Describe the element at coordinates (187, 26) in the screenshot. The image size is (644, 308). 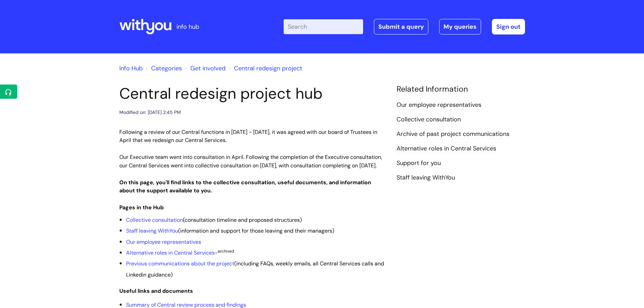
I see `p: info hub` at that location.